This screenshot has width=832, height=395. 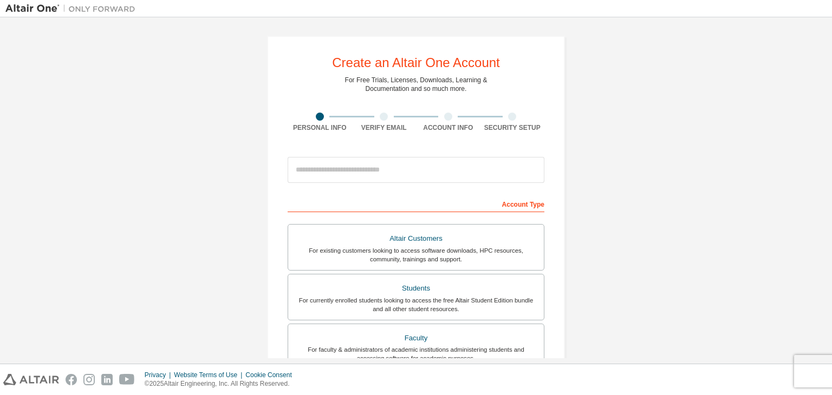 I want to click on div: For existing customers looking to access software downloads, HPC resources, community, trainings ..., so click(x=416, y=255).